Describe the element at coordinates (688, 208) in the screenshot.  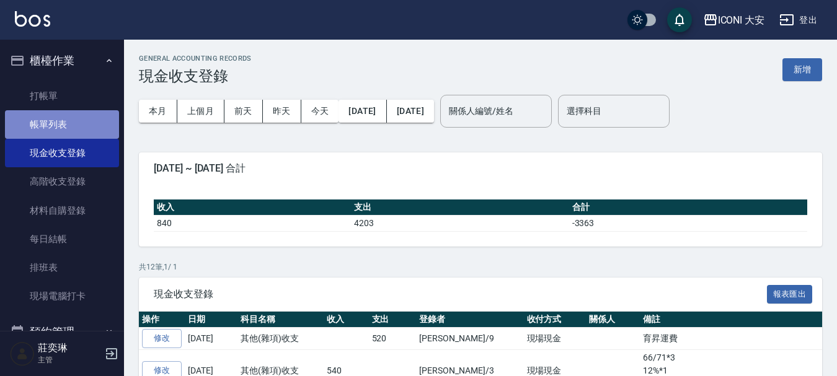
I see `th: 合計` at that location.